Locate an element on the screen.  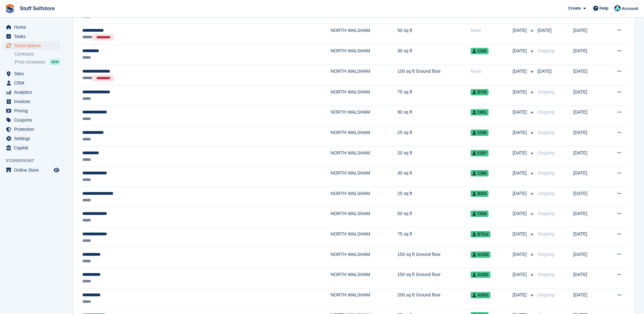
span: Account is located at coordinates (630, 9).